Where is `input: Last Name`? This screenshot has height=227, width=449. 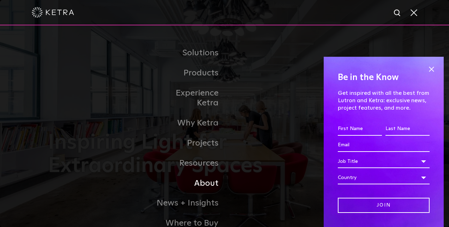 input: Last Name is located at coordinates (407, 129).